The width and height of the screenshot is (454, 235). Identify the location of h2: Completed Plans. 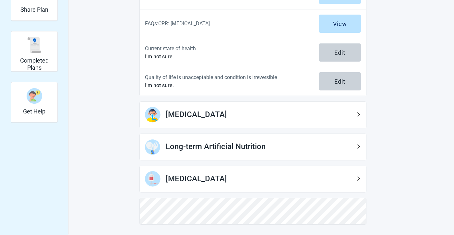
(34, 64).